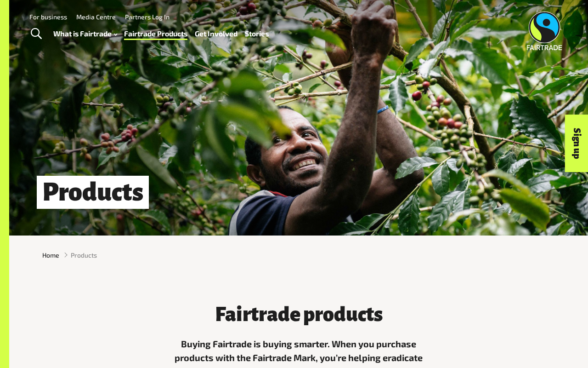 The image size is (588, 368). Describe the element at coordinates (299, 316) in the screenshot. I see `h3: Fairtrade products` at that location.